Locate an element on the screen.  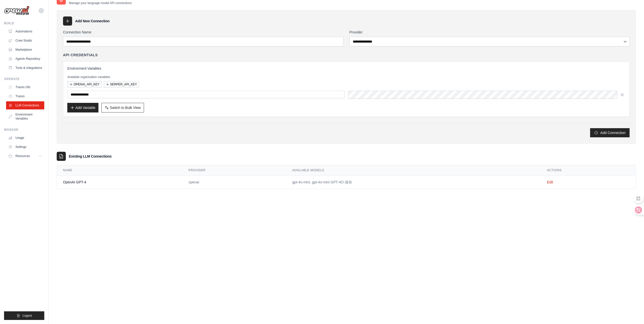
a: Edit is located at coordinates (550, 182).